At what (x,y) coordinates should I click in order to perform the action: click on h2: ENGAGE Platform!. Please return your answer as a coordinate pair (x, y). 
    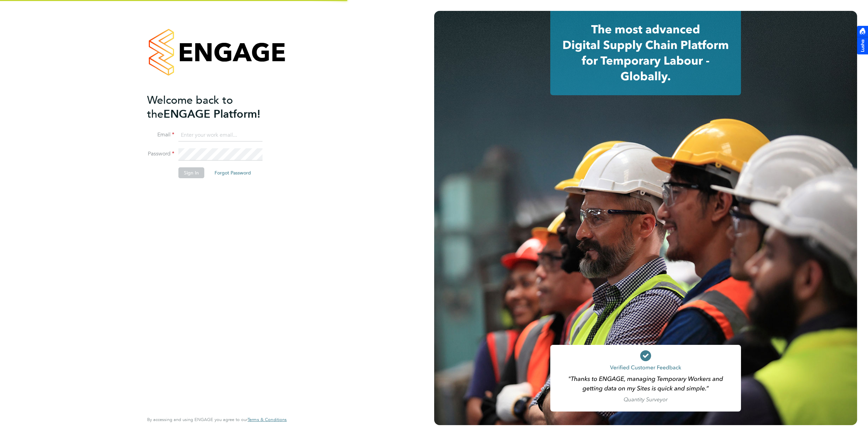
    Looking at the image, I should click on (213, 107).